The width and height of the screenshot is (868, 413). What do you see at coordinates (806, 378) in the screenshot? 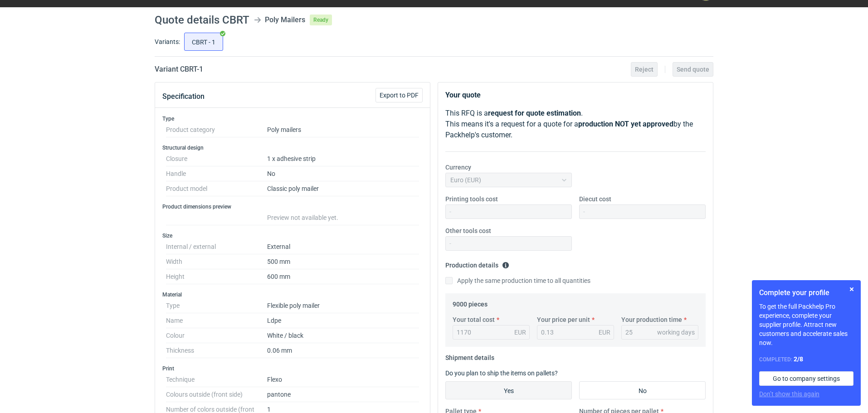
I see `a: Go to company settings` at bounding box center [806, 378].